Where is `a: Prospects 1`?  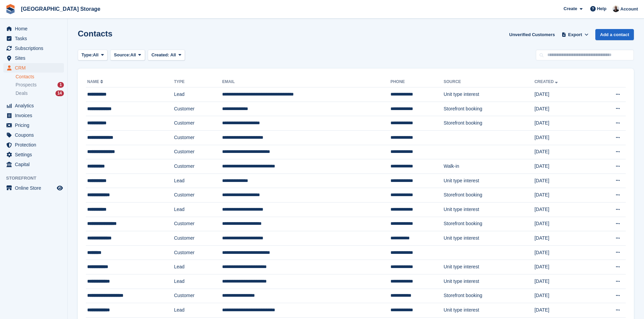
a: Prospects 1 is located at coordinates (39, 85).